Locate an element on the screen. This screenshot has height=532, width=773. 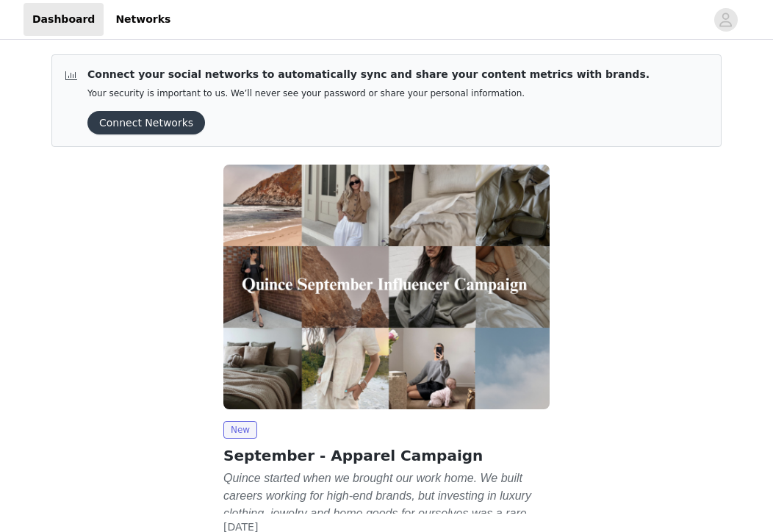
h2: September - Apparel Campaign is located at coordinates (386, 456).